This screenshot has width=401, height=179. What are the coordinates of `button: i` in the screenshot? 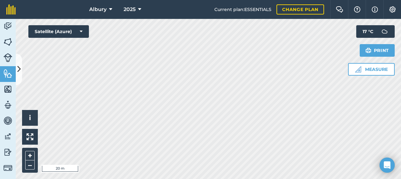 It's located at (30, 118).